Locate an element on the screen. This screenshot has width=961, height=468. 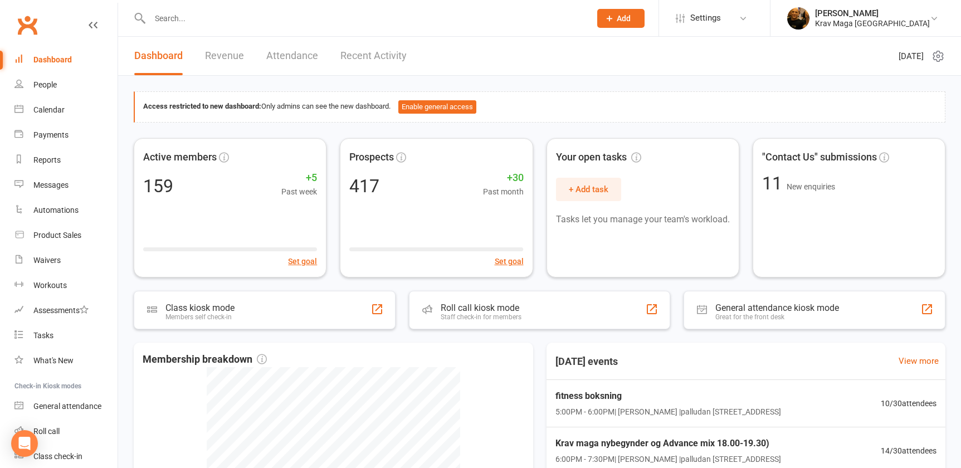
img: thumb_image1537003722.png is located at coordinates (798, 18).